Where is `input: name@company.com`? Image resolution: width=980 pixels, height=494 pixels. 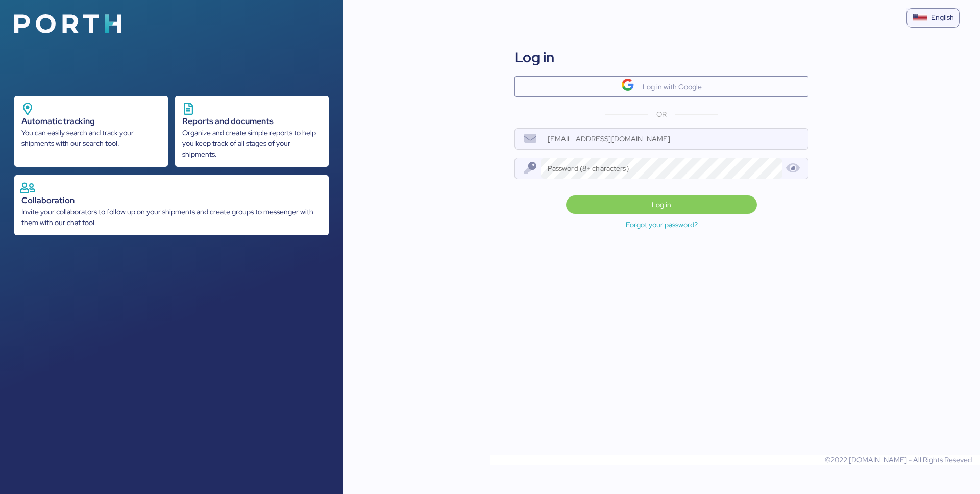 input: name@company.com is located at coordinates (674, 139).